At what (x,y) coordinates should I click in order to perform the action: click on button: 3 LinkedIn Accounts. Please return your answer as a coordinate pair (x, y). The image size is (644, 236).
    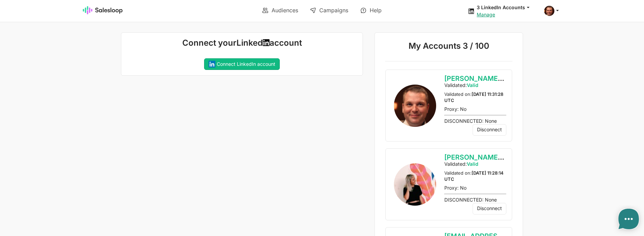
    Looking at the image, I should click on (506, 7).